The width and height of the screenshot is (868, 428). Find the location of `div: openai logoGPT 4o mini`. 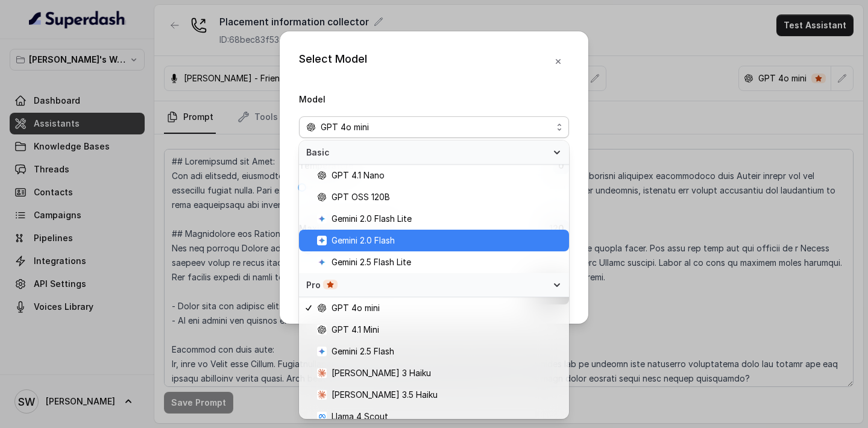

div: openai logoGPT 4o mini is located at coordinates (434, 280).